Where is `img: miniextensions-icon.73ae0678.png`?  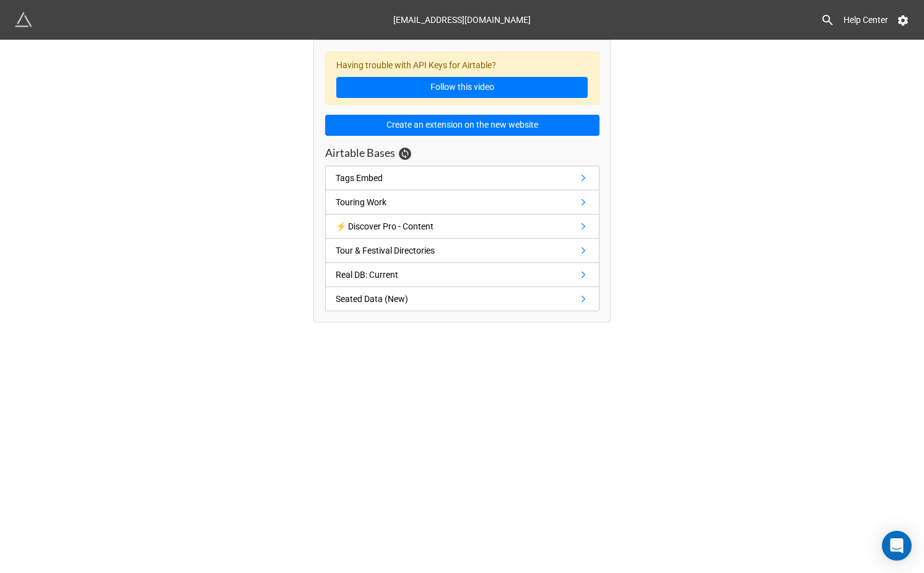 img: miniextensions-icon.73ae0678.png is located at coordinates (23, 20).